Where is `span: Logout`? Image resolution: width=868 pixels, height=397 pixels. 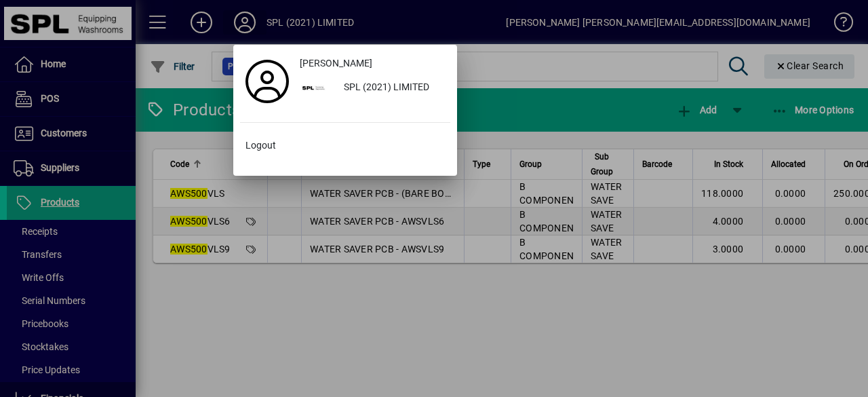
span: Logout is located at coordinates (260, 145).